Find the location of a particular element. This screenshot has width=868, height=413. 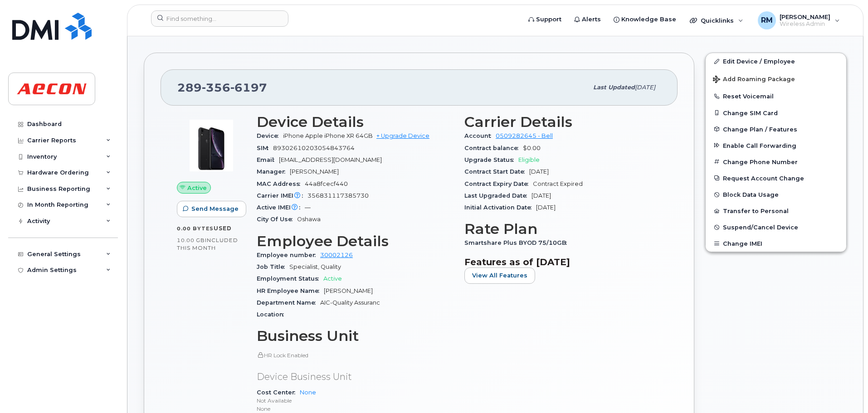

a: Edit Device / Employee is located at coordinates (776, 61).